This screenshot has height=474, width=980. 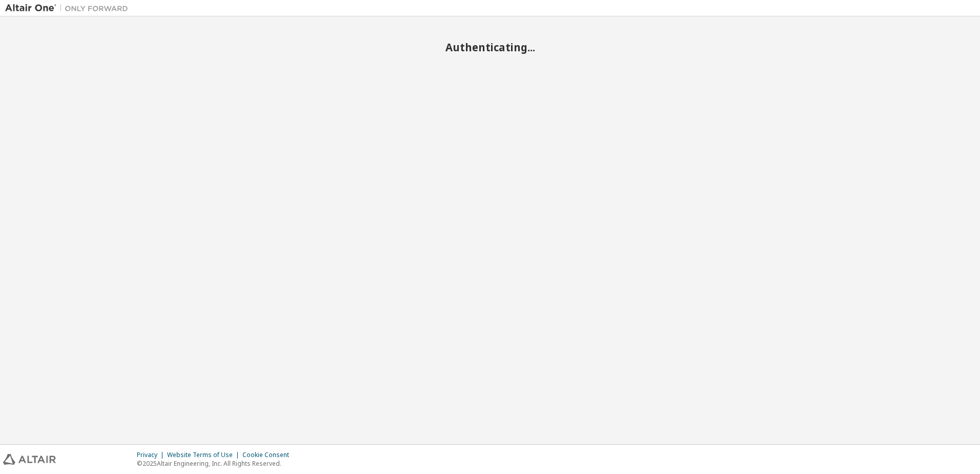 What do you see at coordinates (29, 459) in the screenshot?
I see `img: altair_logo.svg` at bounding box center [29, 459].